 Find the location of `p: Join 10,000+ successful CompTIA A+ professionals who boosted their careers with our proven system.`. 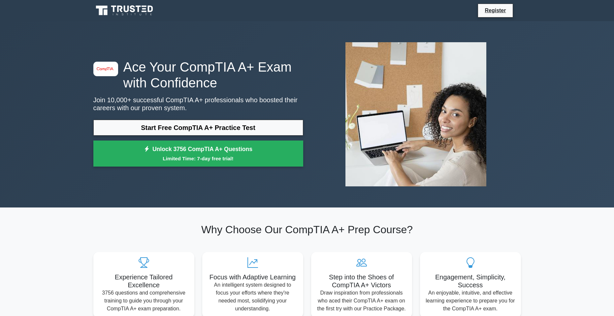

p: Join 10,000+ successful CompTIA A+ professionals who boosted their careers with our proven system. is located at coordinates (198, 104).